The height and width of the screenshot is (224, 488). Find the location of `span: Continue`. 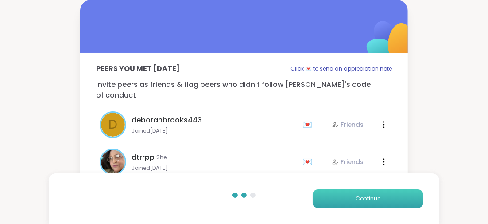

span: Continue is located at coordinates (368, 198).